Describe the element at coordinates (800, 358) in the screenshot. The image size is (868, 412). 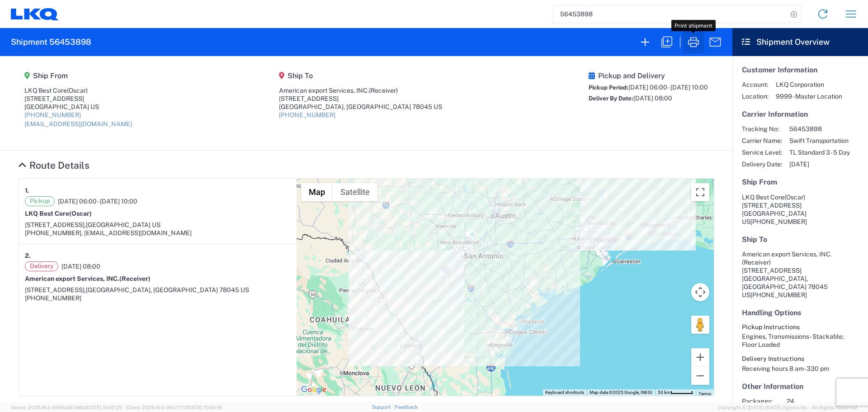
I see `h6: Delivery Instructions` at that location.